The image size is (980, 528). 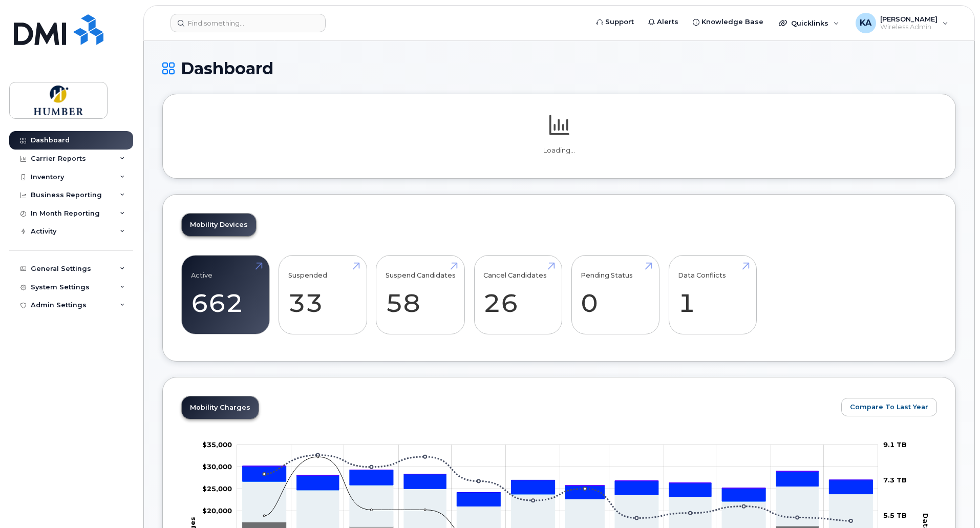 I want to click on span: Compare To Last Year, so click(x=889, y=407).